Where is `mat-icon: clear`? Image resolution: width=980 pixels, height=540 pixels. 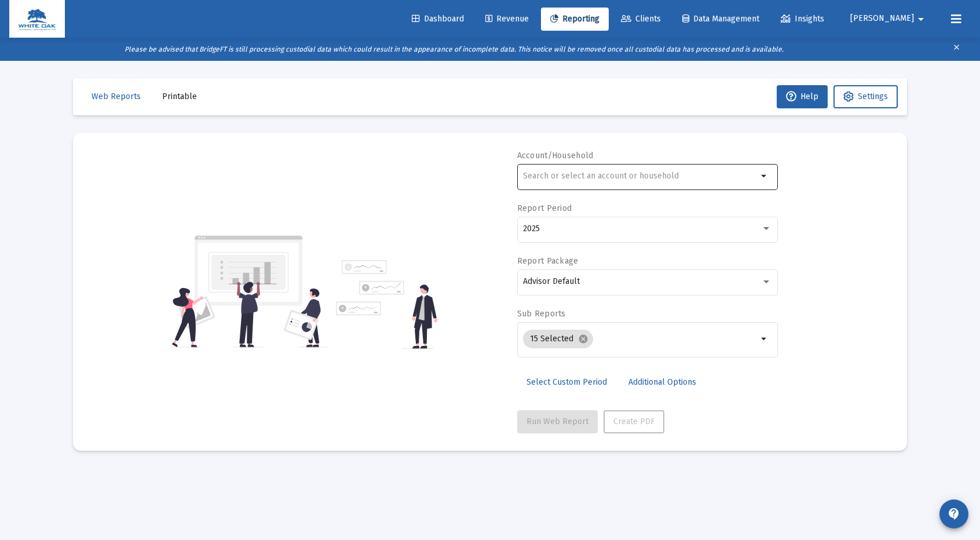 mat-icon: clear is located at coordinates (956, 50).